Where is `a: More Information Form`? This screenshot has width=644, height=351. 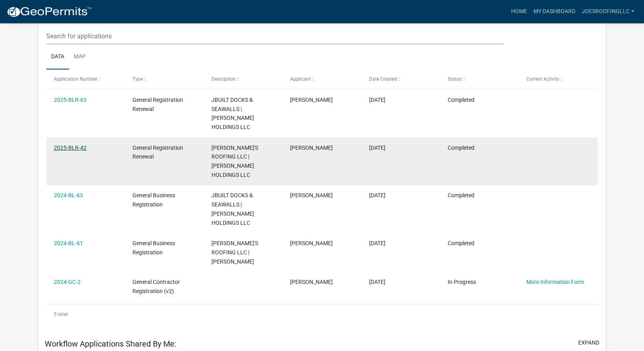 a: More Information Form is located at coordinates (555, 282).